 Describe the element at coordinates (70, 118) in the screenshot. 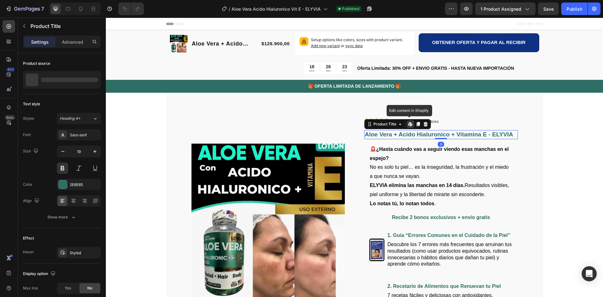

I see `span: Heading 4*` at that location.